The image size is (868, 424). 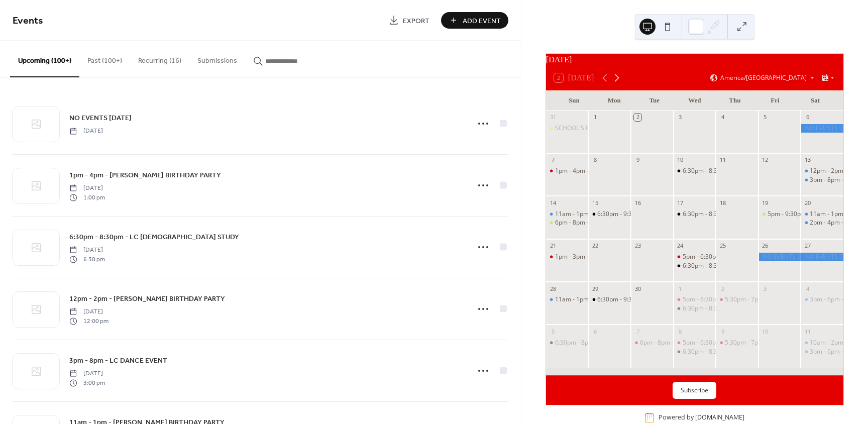 What do you see at coordinates (595, 289) in the screenshot?
I see `div: 29` at bounding box center [595, 289].